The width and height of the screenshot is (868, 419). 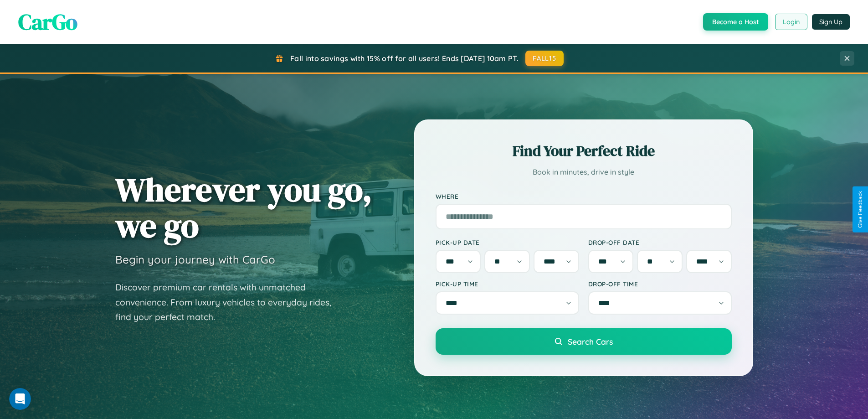 I want to click on h2: Find Your Perfect Ride, so click(x=583, y=151).